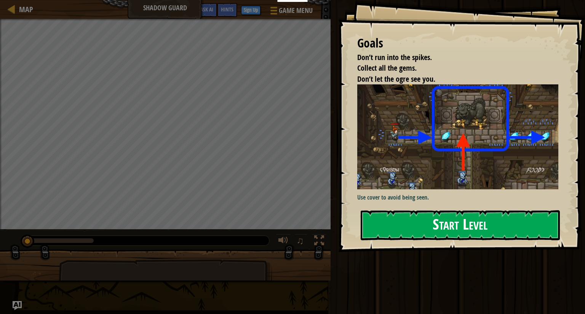  I want to click on button: Sign Up, so click(250, 10).